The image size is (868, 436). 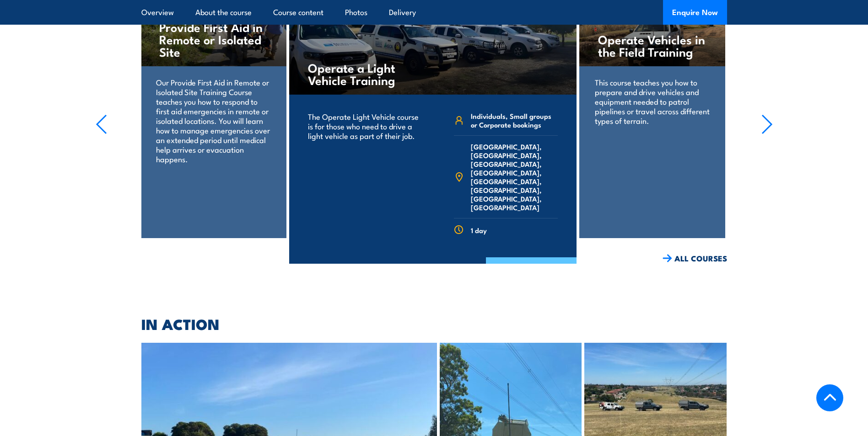 What do you see at coordinates (479, 230) in the screenshot?
I see `span: 1 day` at bounding box center [479, 230].